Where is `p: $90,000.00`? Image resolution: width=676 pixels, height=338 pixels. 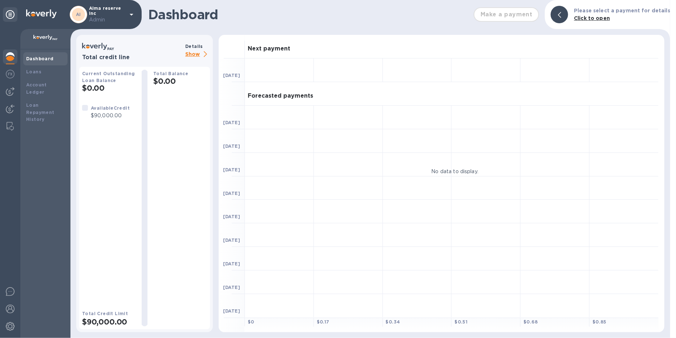 p: $90,000.00 is located at coordinates (110, 116).